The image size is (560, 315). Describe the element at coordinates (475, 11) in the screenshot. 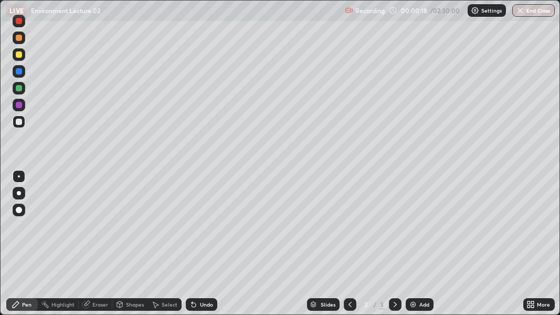

I see `img: class-settings-icons` at that location.